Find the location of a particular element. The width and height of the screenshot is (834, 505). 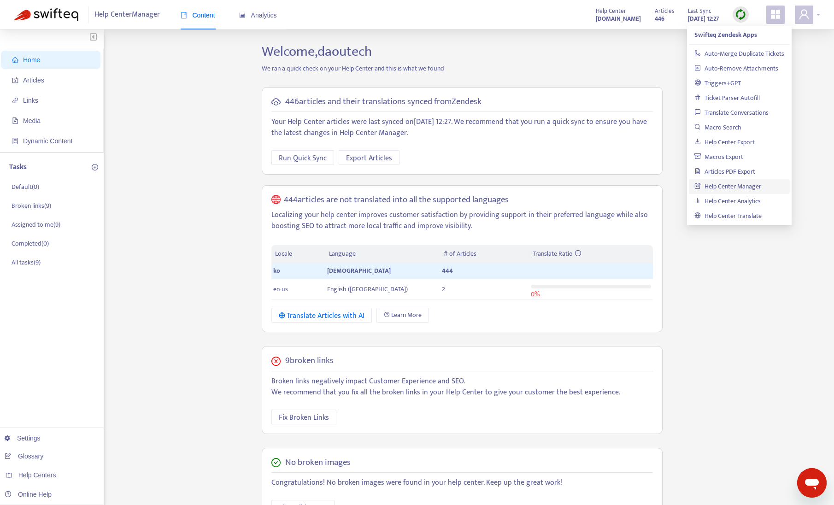

h5: 446 articles and their translations synced from Zendesk is located at coordinates (383, 102).